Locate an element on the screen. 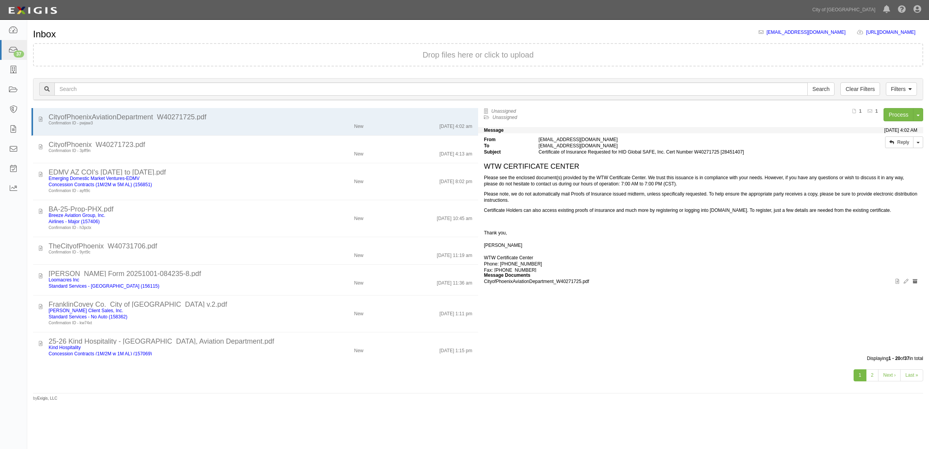 The width and height of the screenshot is (929, 449). div: CityofPhoenixAviationDepartment_W40271725.pdf is located at coordinates (260, 117).